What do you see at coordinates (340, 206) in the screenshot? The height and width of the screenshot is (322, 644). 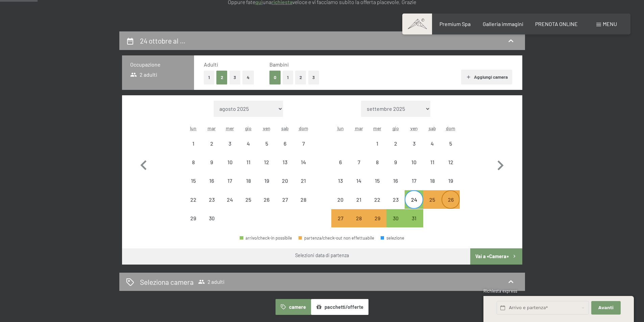 I see `div: 20` at bounding box center [340, 206].